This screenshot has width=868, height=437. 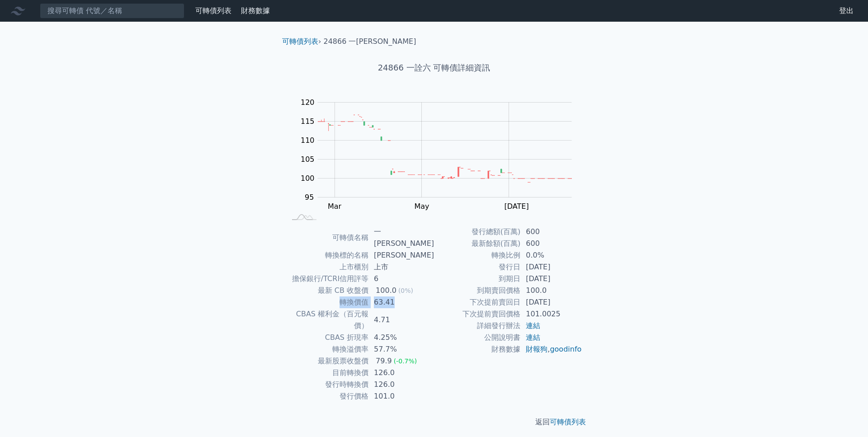 I want to click on td: CBAS 權利金（百元報價）, so click(x=327, y=320).